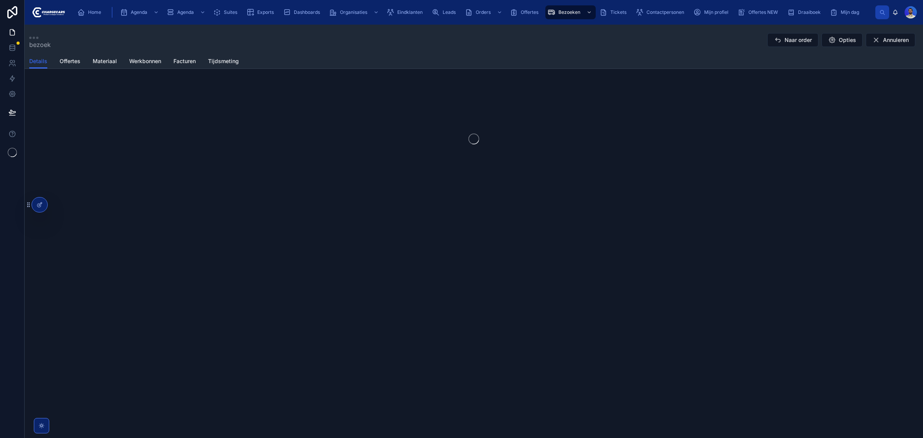 The height and width of the screenshot is (438, 923). What do you see at coordinates (185, 61) in the screenshot?
I see `span: Facturen` at bounding box center [185, 61].